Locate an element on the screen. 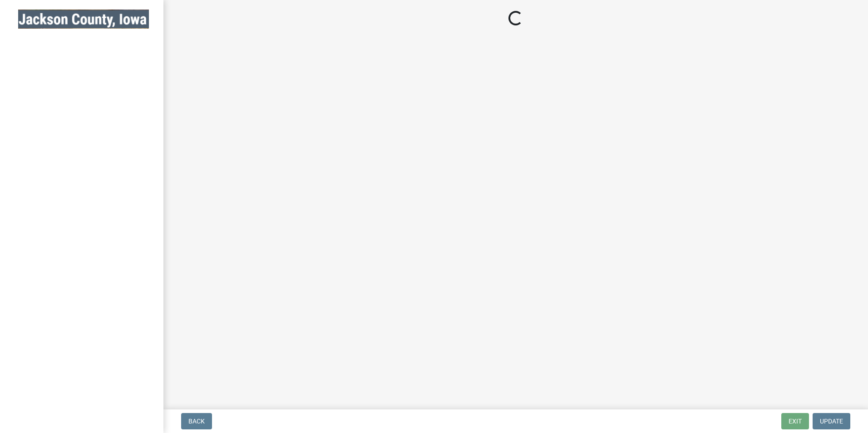 This screenshot has width=868, height=433. button: Update is located at coordinates (831, 422).